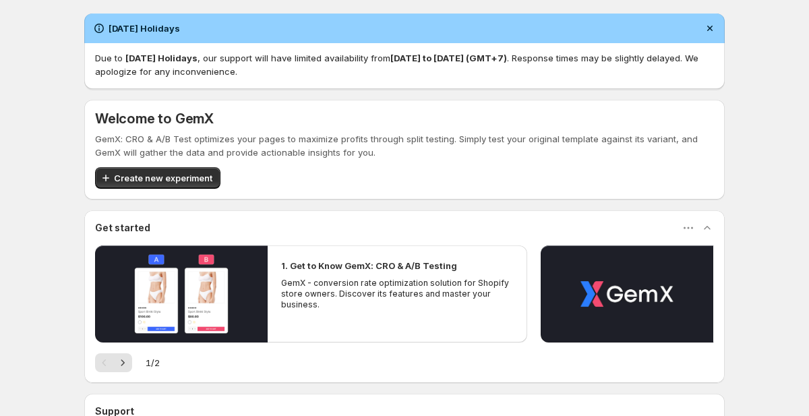 Image resolution: width=809 pixels, height=416 pixels. What do you see at coordinates (404, 65) in the screenshot?
I see `p: Due to , our support will have limited availability from . Response times may be slightly delayed...` at bounding box center [404, 65].